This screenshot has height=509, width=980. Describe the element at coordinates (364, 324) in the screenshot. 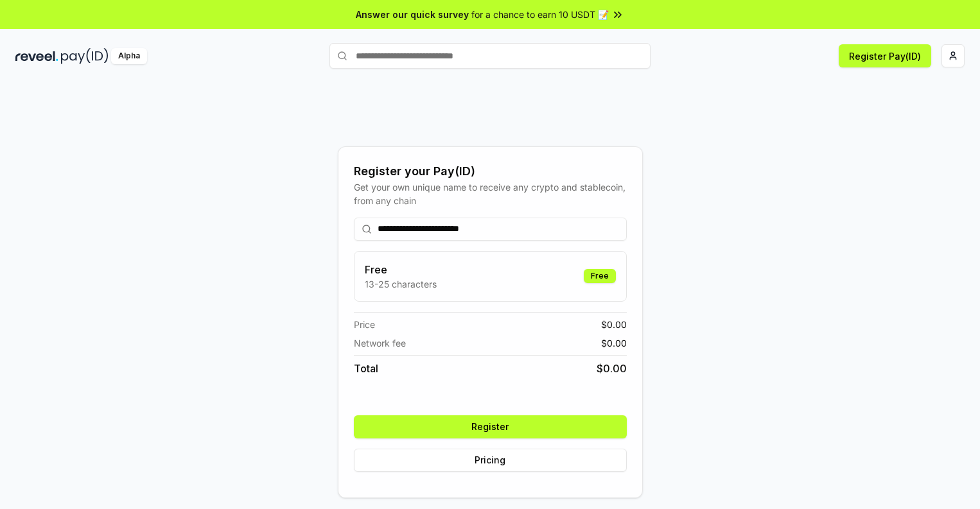

I see `span: Price` at that location.